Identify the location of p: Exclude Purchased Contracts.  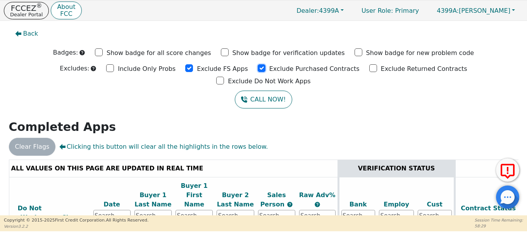
(315, 69).